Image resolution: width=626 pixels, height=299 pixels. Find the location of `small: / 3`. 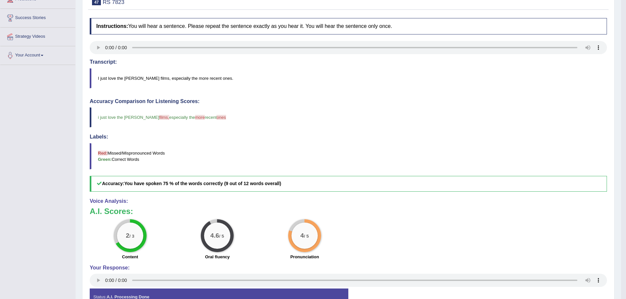

small: / 3 is located at coordinates (132, 236).